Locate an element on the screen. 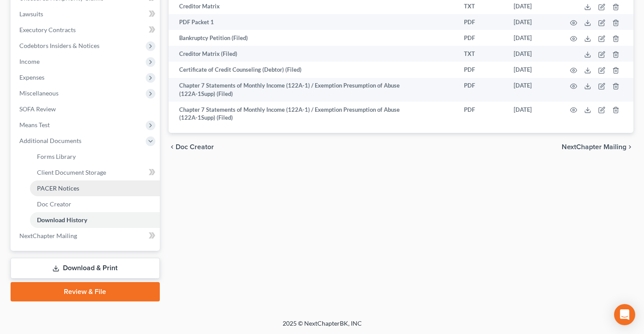  td: PDF Packet 1 is located at coordinates (289, 22).